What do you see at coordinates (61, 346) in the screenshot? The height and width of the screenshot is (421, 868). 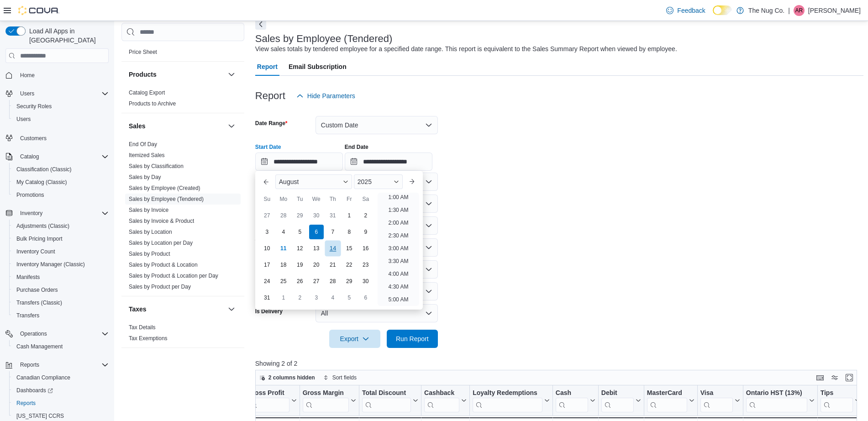 I see `button: Cash Management` at bounding box center [61, 346].